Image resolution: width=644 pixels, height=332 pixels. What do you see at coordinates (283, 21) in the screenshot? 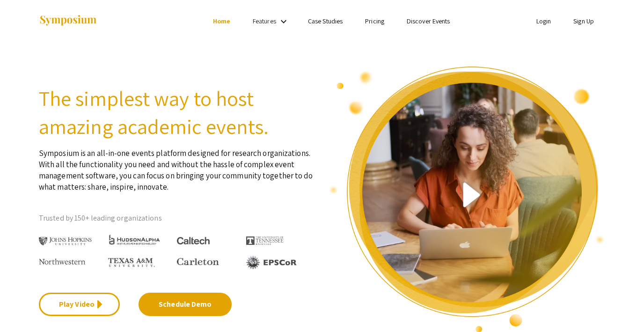
I see `mat-icon: Expand Features list` at bounding box center [283, 21].